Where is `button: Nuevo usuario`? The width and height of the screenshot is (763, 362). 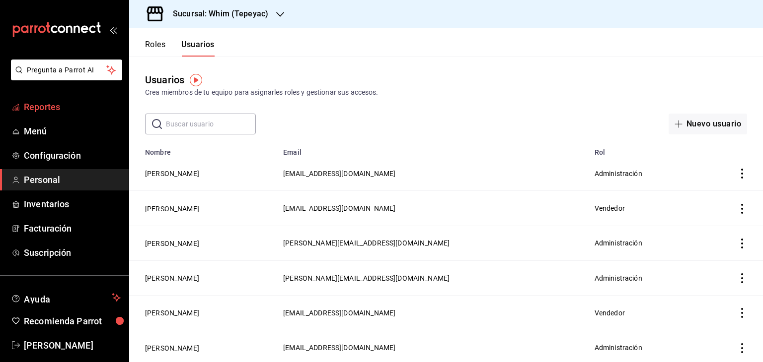 button: Nuevo usuario is located at coordinates (707, 124).